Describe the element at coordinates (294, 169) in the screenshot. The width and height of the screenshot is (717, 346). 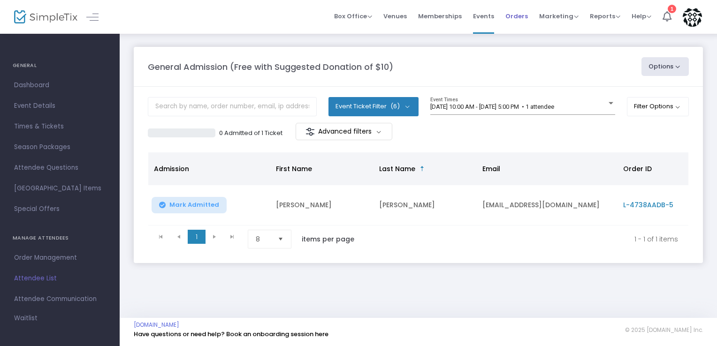
I see `span: First Name` at that location.